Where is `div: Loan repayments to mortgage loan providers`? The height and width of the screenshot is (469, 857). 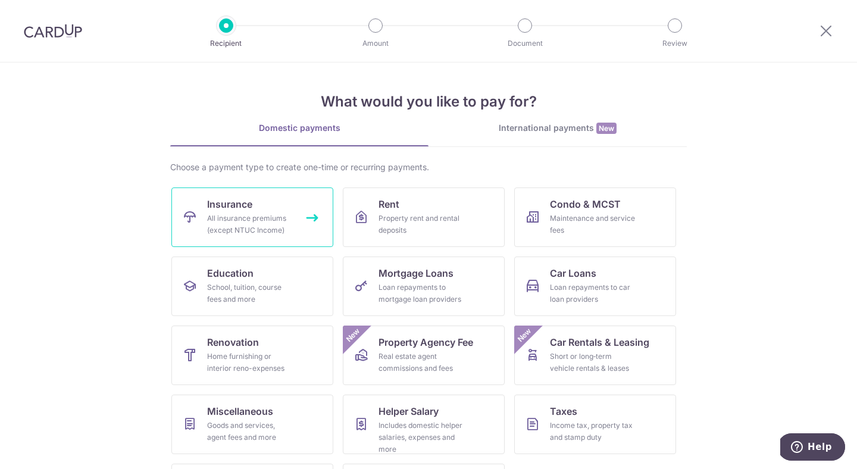
div: Loan repayments to mortgage loan providers is located at coordinates (421, 293).